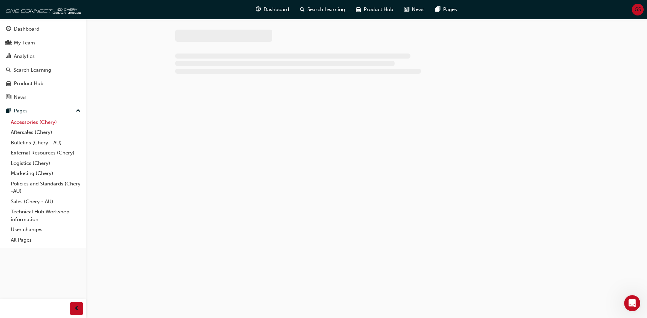 This screenshot has width=647, height=318. Describe the element at coordinates (20, 97) in the screenshot. I see `div: News` at that location.